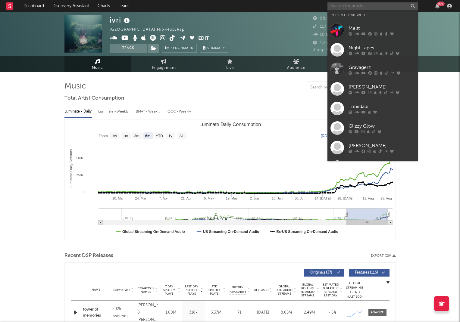  What do you see at coordinates (381, 107) in the screenshot?
I see `div: Triniidadii` at bounding box center [381, 107].